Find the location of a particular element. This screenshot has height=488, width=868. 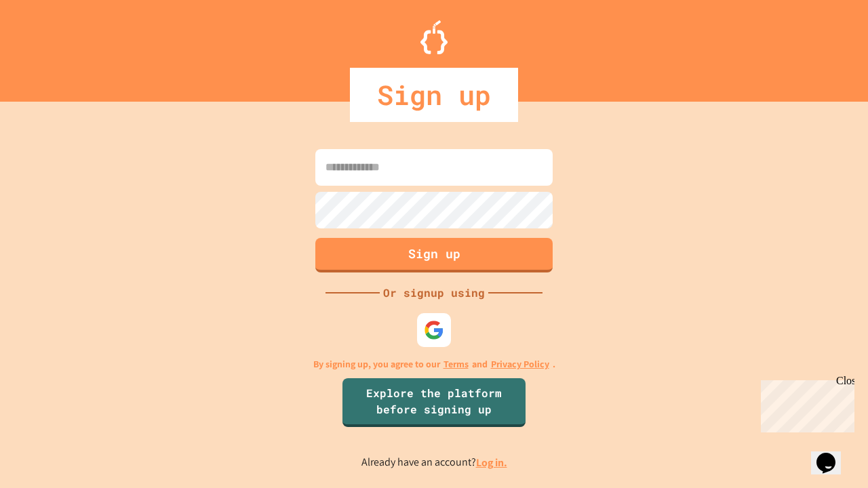

p: By signing up, you agree to our and . is located at coordinates (434, 364).